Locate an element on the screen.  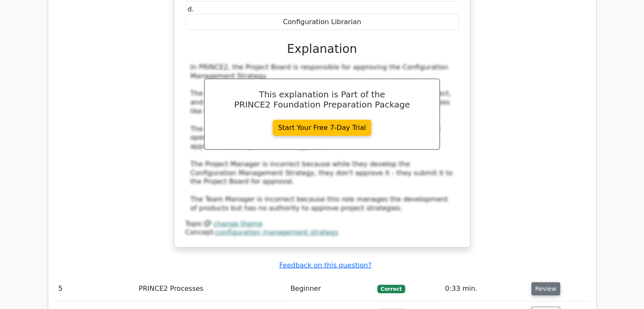
span: Correct is located at coordinates (390, 289).